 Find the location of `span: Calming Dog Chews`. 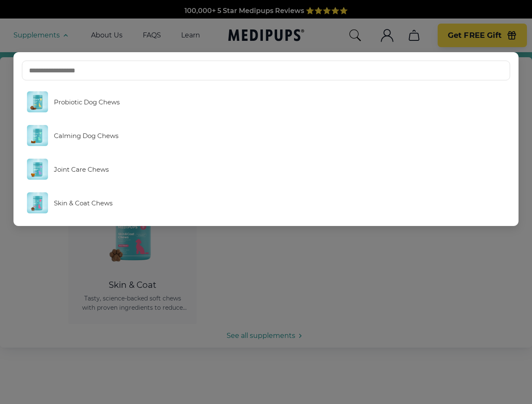

span: Calming Dog Chews is located at coordinates (86, 135).